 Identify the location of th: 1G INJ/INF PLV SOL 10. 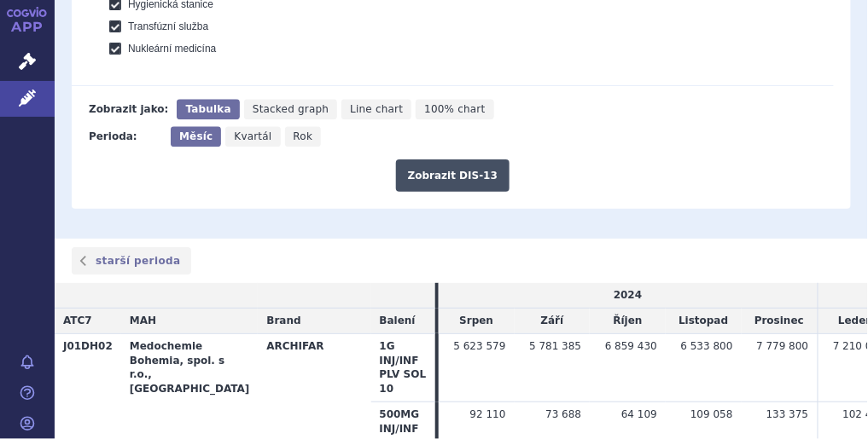
(403, 367).